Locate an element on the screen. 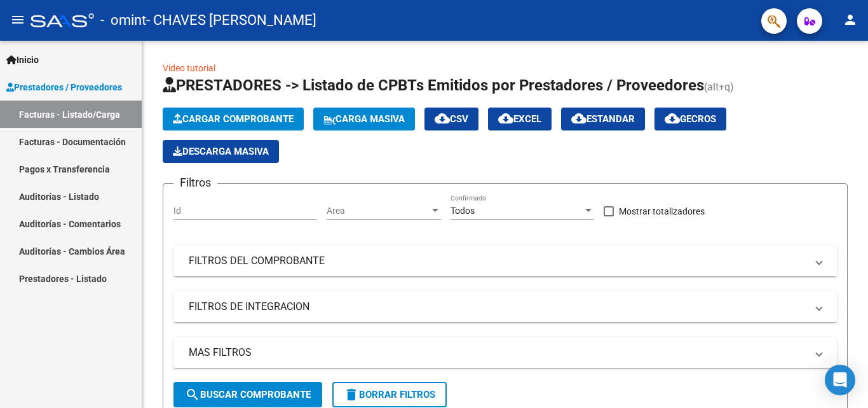 This screenshot has height=408, width=868. span: Buscar Comprobante is located at coordinates (248, 394).